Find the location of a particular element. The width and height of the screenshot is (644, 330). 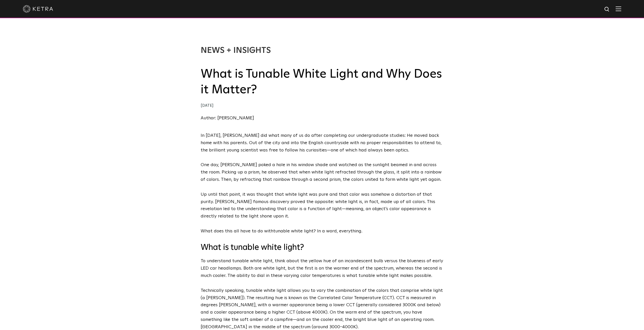

img: ketra-logo-2019-white is located at coordinates (38, 9).